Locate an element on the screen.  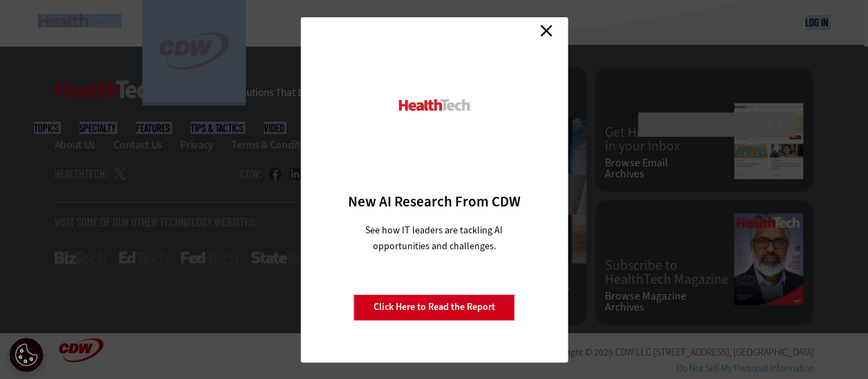
p: See how IT leaders are tackling AI opportunities and challenges. is located at coordinates (434, 238).